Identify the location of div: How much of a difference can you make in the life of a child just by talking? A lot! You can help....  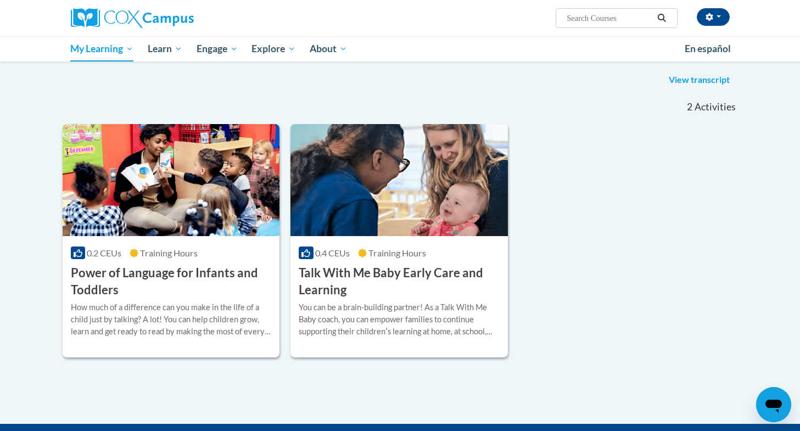
(171, 320).